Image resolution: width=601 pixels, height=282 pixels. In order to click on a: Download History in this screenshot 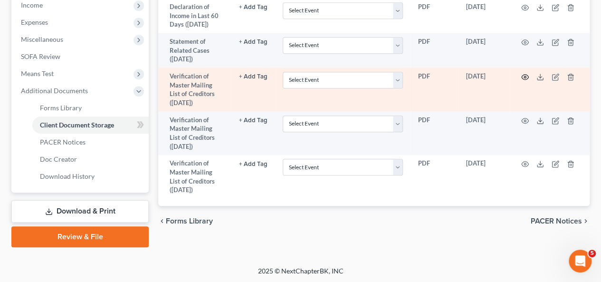, I will do `click(90, 176)`.